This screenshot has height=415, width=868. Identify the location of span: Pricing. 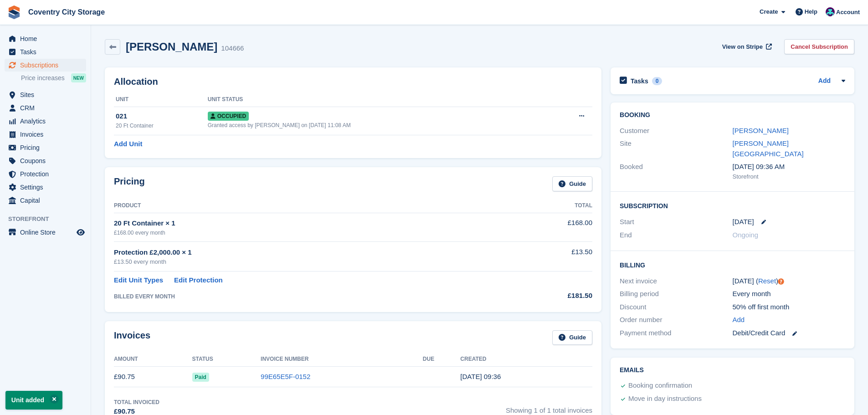
(47, 148).